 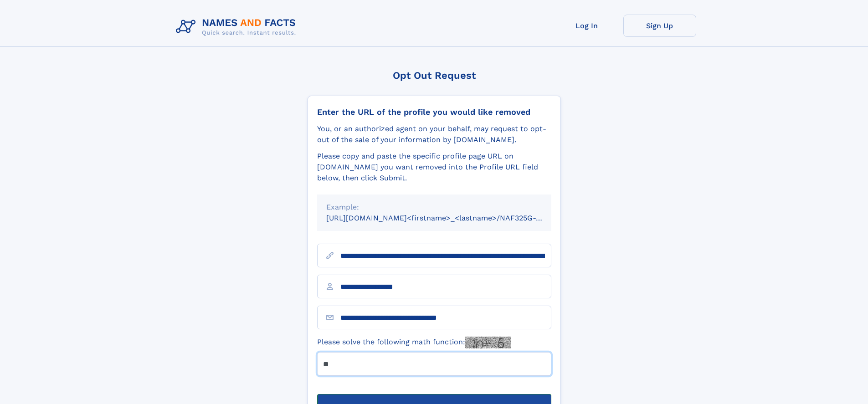 I want to click on div: Example:, so click(x=434, y=207).